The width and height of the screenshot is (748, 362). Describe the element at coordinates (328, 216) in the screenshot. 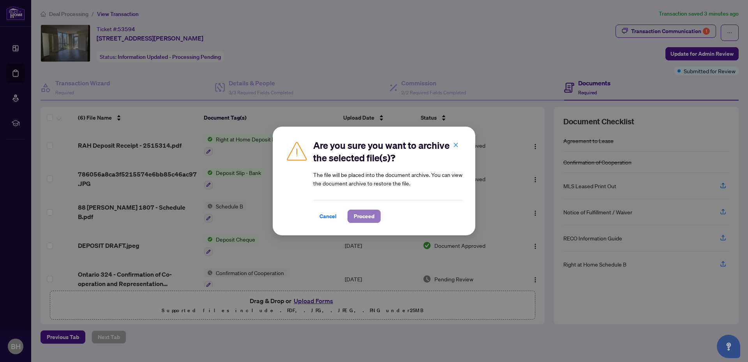

I see `span: Cancel` at that location.